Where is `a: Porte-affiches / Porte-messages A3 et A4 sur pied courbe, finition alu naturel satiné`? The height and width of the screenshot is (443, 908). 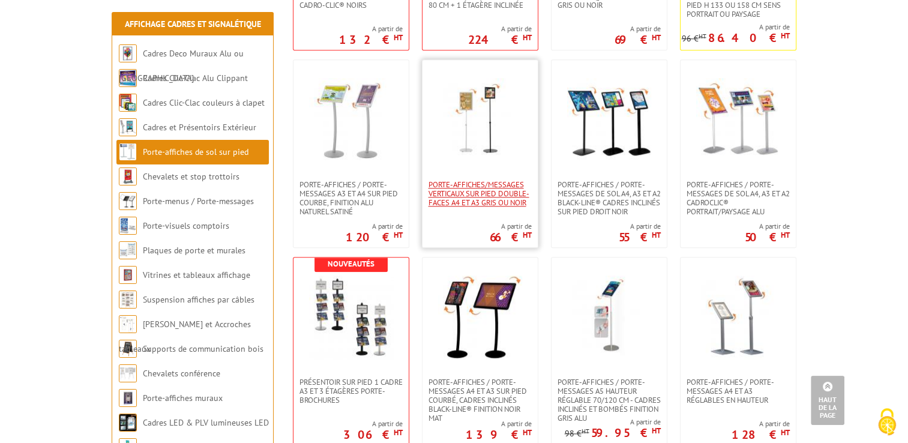 a: Porte-affiches / Porte-messages A3 et A4 sur pied courbe, finition alu naturel satiné is located at coordinates (351, 198).